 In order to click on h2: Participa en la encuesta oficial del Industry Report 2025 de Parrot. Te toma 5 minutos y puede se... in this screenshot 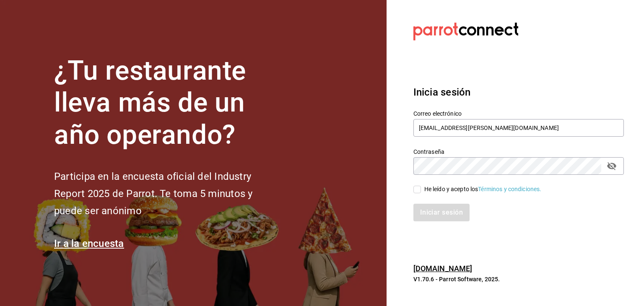, I will do `click(167, 194)`.